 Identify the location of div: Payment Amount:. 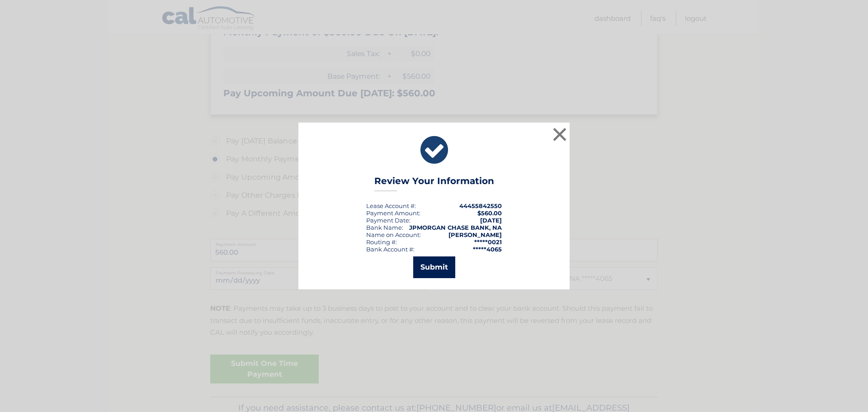
(393, 213).